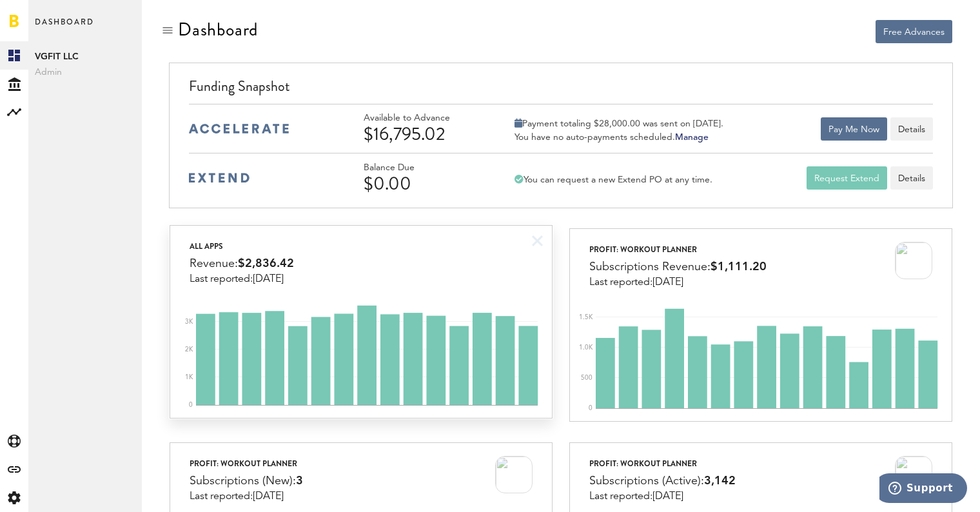 Image resolution: width=980 pixels, height=512 pixels. Describe the element at coordinates (85, 57) in the screenshot. I see `span: VGFIT LLC` at that location.